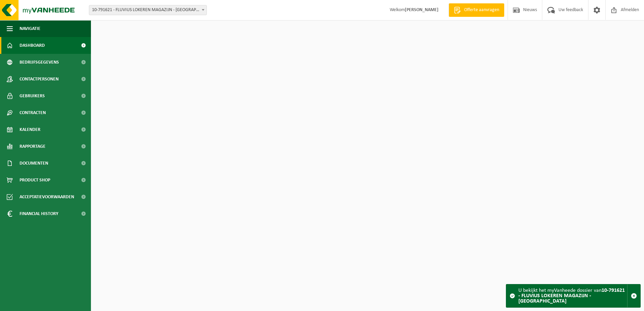 The image size is (644, 311). Describe the element at coordinates (39, 62) in the screenshot. I see `span: Bedrijfsgegevens` at that location.